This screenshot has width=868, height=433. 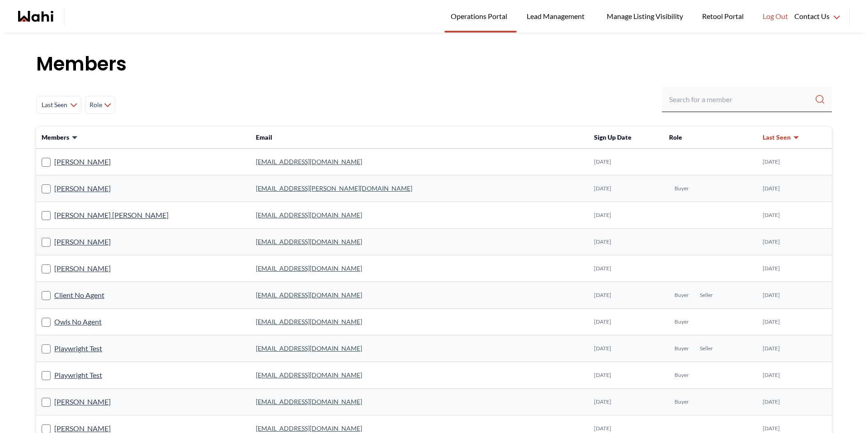 What do you see at coordinates (59, 138) in the screenshot?
I see `button: Members` at bounding box center [59, 138].